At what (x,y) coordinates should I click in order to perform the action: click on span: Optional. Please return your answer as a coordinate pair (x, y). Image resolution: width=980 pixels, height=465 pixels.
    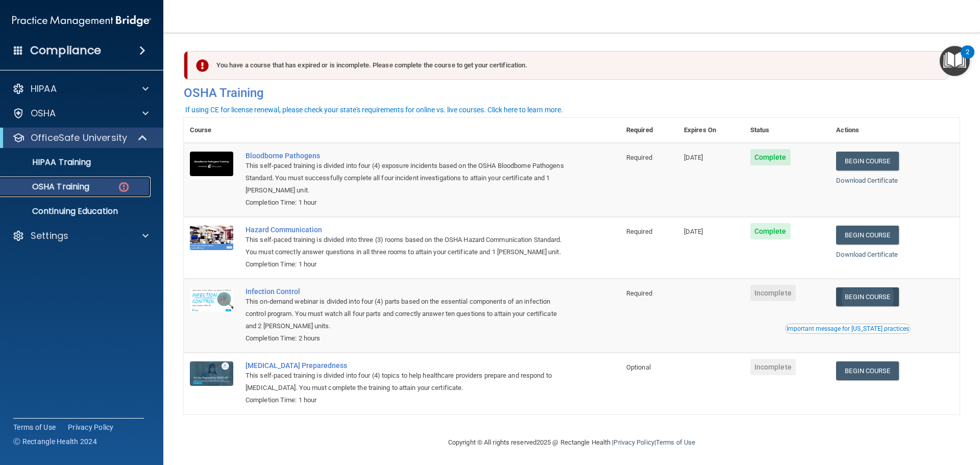
    Looking at the image, I should click on (638, 367).